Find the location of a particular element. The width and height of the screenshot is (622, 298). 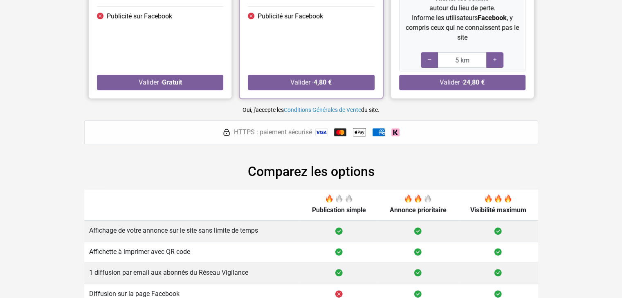

img: Mastercard is located at coordinates (340, 132).